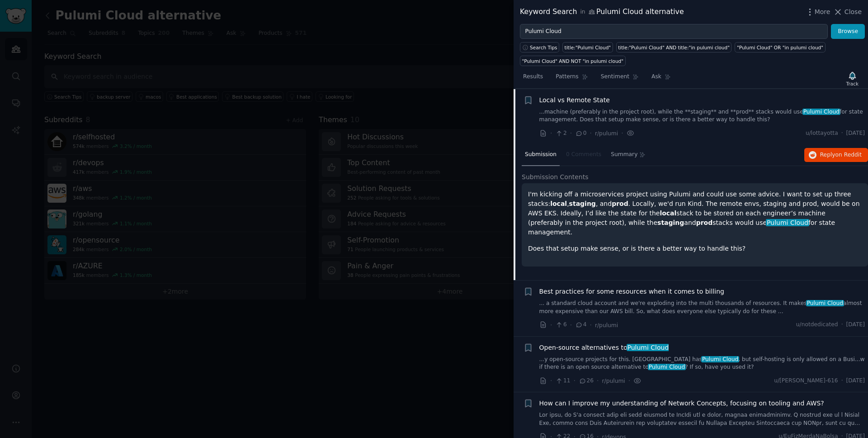 The width and height of the screenshot is (868, 438). Describe the element at coordinates (615, 77) in the screenshot. I see `span: Sentiment` at that location.